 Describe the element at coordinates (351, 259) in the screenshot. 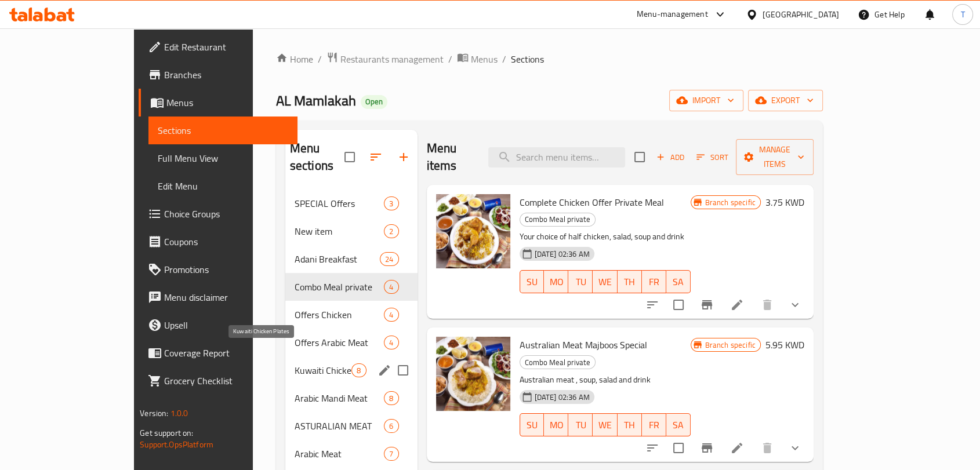

I see `div: Adani Breakfast24` at that location.